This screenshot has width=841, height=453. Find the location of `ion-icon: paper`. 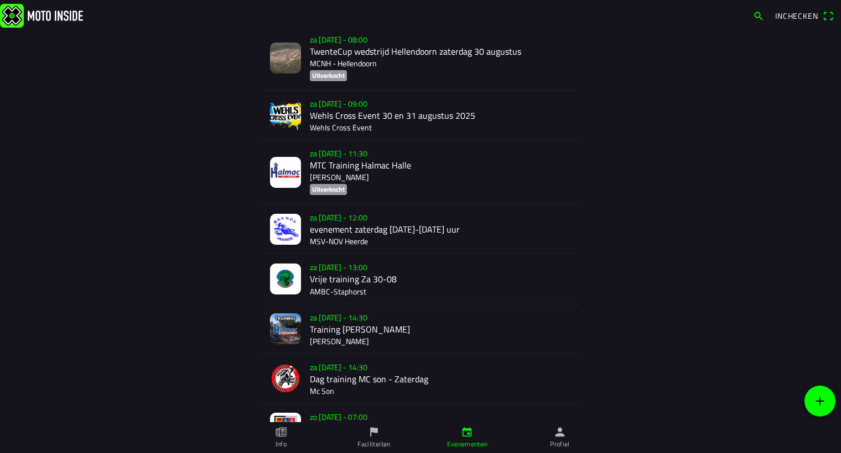

ion-icon: paper is located at coordinates (281, 432).